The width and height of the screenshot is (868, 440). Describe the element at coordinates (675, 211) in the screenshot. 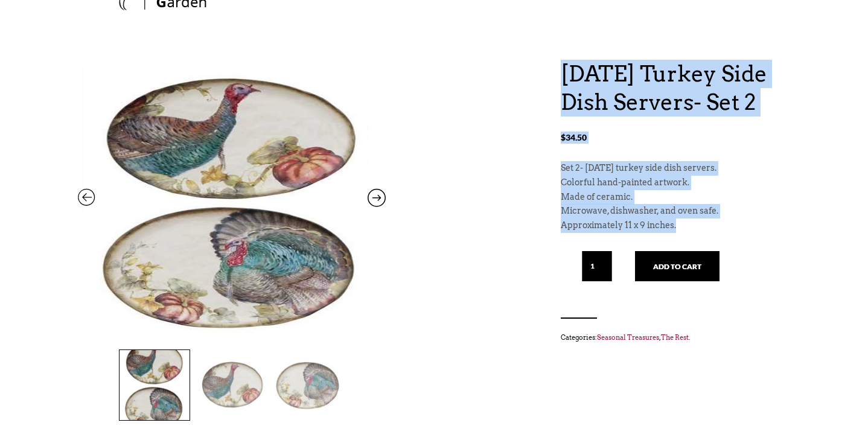

I see `p: Microwave, dishwasher, and oven safe.` at that location.